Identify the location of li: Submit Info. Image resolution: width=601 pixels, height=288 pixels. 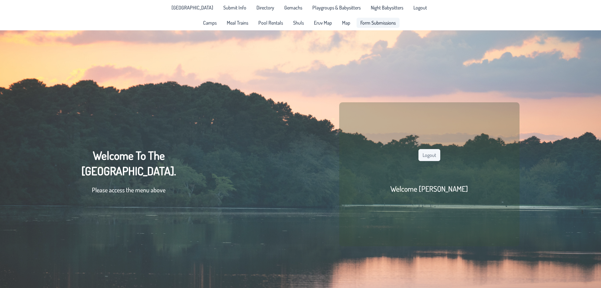
(235, 8).